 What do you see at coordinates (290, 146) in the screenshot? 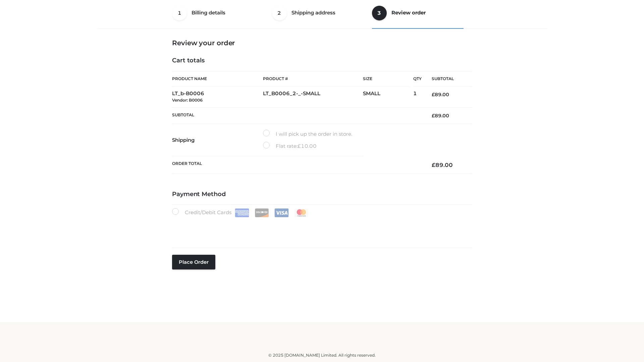
I see `label: Flat rate:` at bounding box center [290, 146].